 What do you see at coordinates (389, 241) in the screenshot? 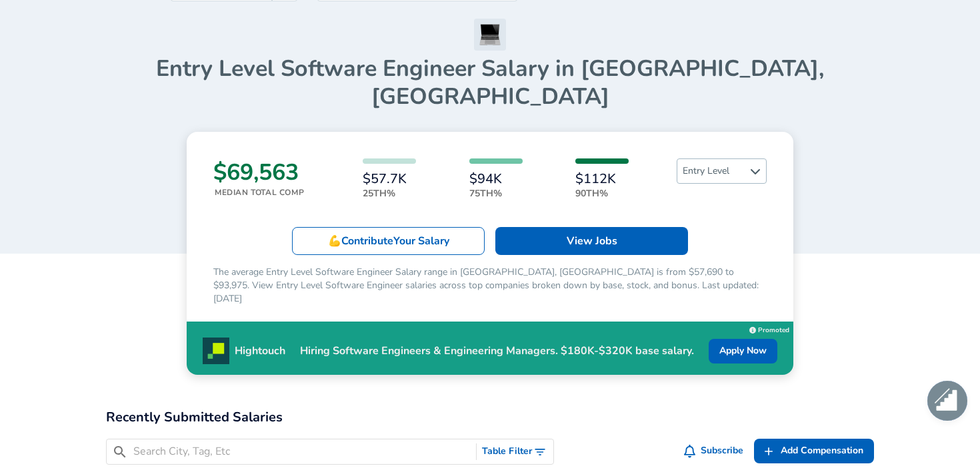
I see `p: 💪 Contribute` at bounding box center [389, 241].